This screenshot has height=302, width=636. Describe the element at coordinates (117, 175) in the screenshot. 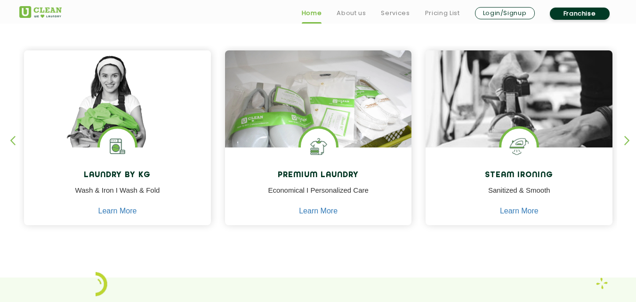

I see `h4: Laundry by Kg` at that location.